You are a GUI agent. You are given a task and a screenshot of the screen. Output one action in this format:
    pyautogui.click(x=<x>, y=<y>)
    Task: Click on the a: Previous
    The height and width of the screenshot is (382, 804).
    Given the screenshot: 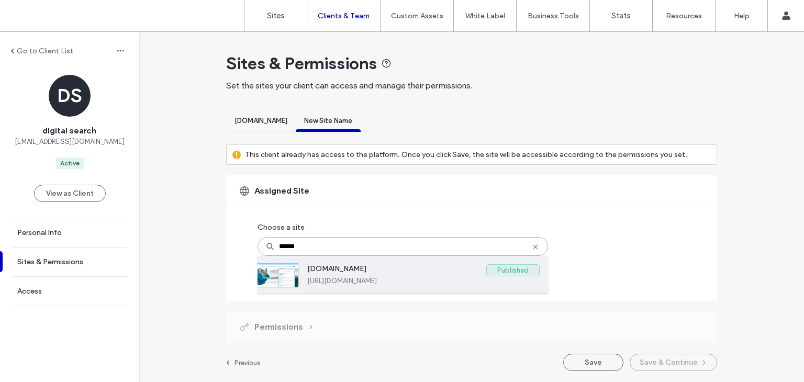 What is the action you would take?
    pyautogui.click(x=243, y=363)
    